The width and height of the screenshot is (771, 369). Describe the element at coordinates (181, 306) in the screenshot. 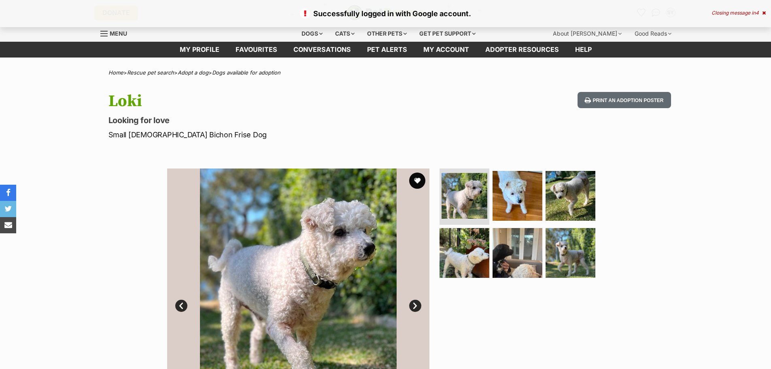

I see `a: Prev` at that location.